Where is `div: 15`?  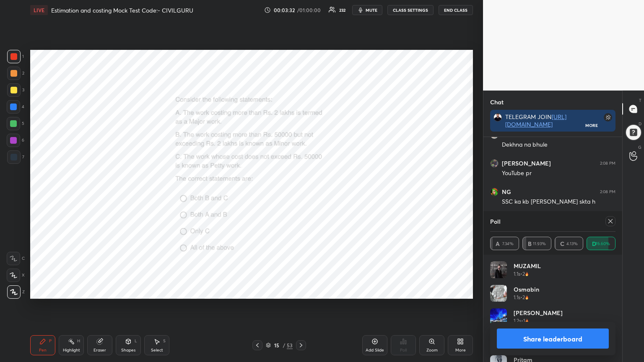
div: 15 is located at coordinates (277, 345).